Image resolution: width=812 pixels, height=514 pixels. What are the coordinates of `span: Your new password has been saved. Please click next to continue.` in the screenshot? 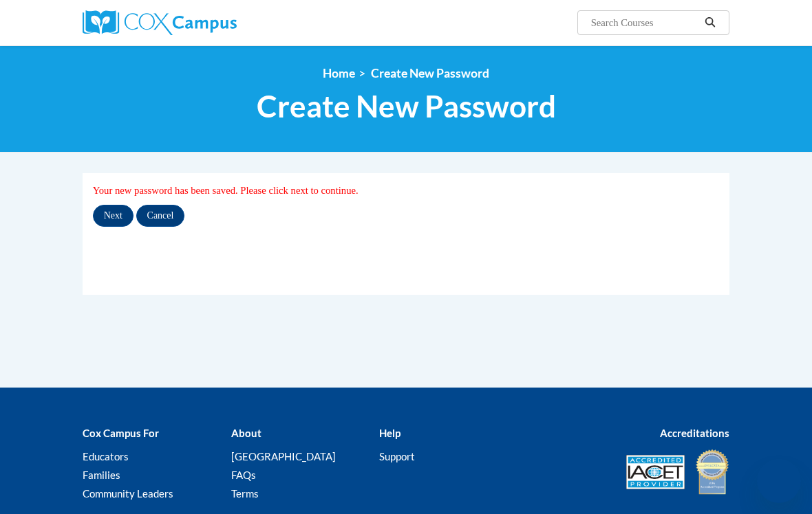 It's located at (225, 190).